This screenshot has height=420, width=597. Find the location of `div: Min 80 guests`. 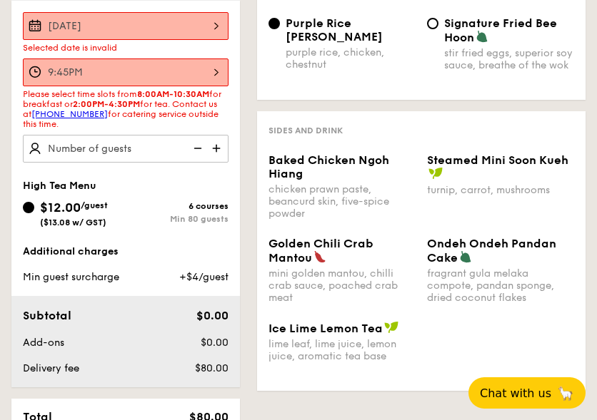

div: Min 80 guests is located at coordinates (177, 219).